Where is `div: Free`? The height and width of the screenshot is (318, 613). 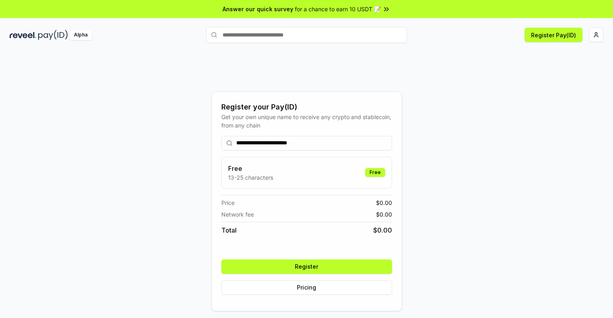 div: Free is located at coordinates (375, 173).